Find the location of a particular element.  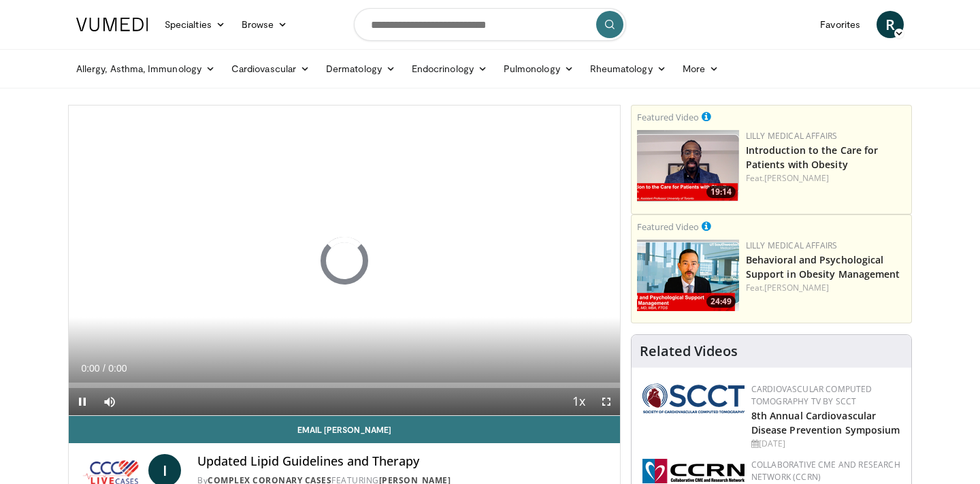

span: 19:14 is located at coordinates (721, 192).